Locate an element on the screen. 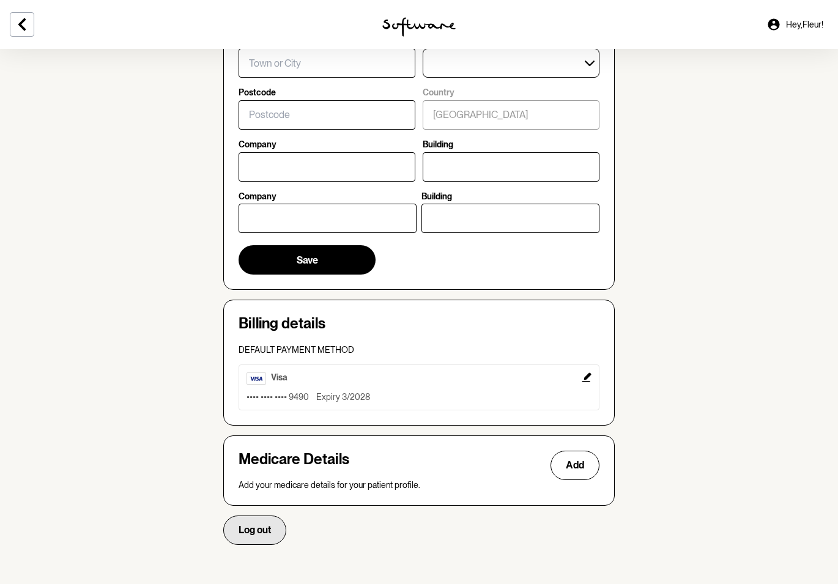 This screenshot has height=584, width=838. button: Save is located at coordinates (307, 260).